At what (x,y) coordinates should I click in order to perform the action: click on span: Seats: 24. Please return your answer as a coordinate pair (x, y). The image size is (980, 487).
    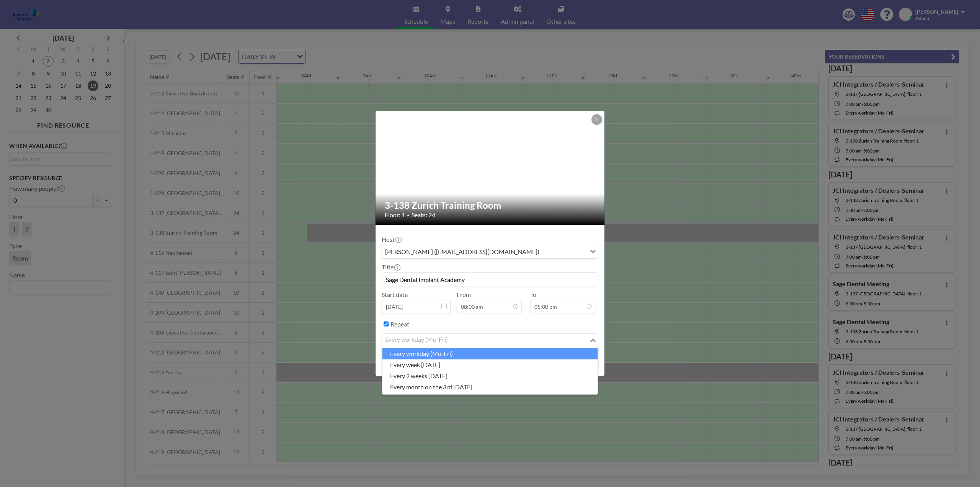
    Looking at the image, I should click on (423, 215).